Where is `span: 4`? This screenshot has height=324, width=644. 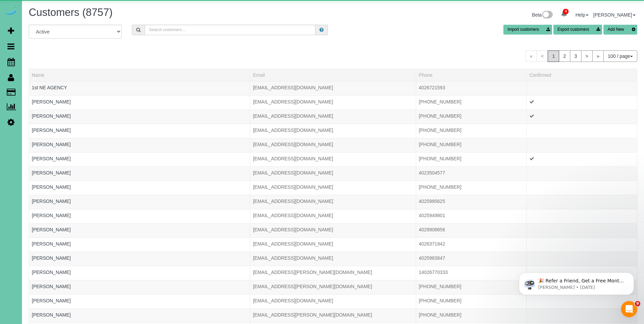
span: 4 is located at coordinates (566, 11).